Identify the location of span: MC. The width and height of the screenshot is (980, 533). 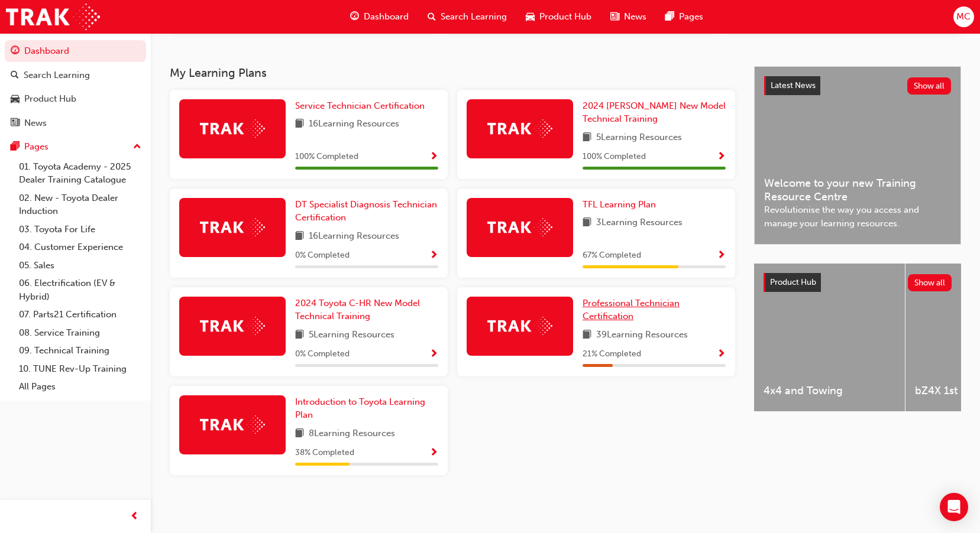
(963, 17).